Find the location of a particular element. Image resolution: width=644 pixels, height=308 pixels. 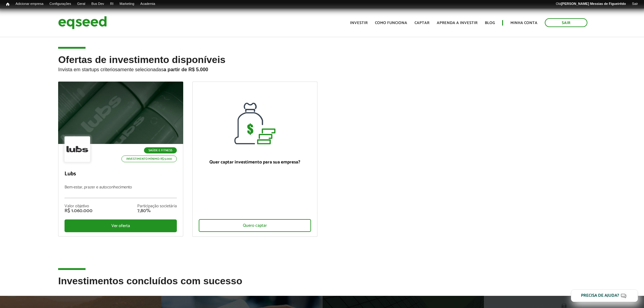

p: Investimento mínimo: R$ 5.000 is located at coordinates (149, 159).